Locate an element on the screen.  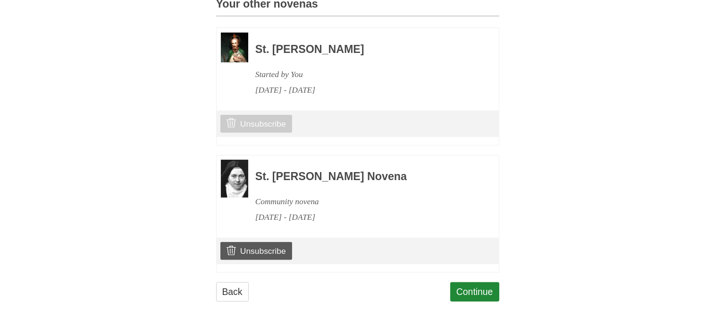
div: Started by You is located at coordinates (365, 74).